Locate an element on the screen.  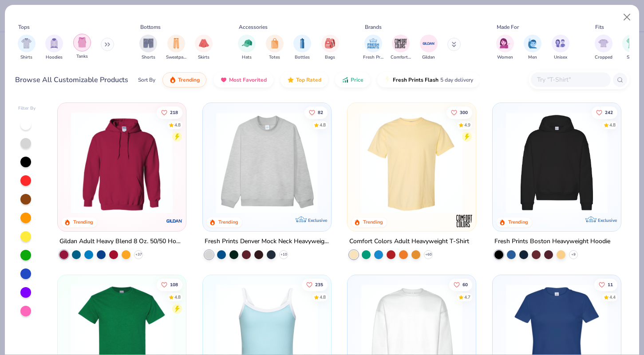
span: Men is located at coordinates (533, 57).